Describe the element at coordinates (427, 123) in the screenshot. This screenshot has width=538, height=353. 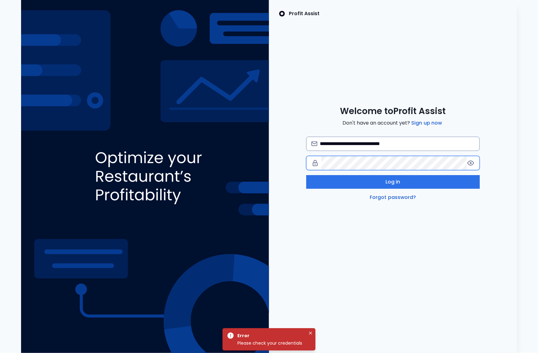
I see `a: Sign up now` at that location.